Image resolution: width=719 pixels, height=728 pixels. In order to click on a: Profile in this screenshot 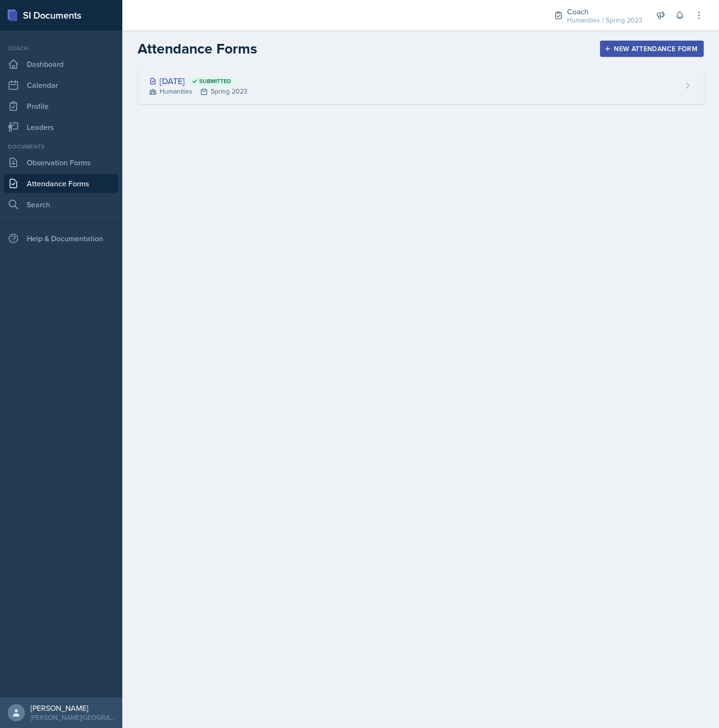, I will do `click(61, 106)`.